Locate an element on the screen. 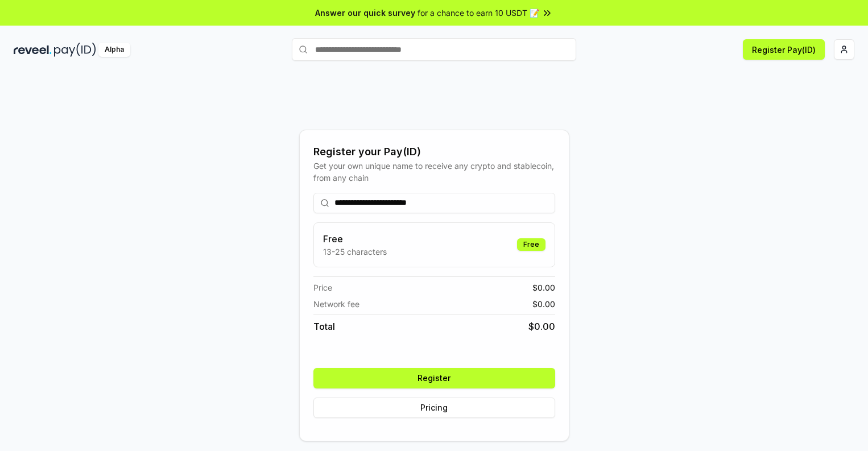 This screenshot has width=868, height=451. button: Pricing is located at coordinates (434, 407).